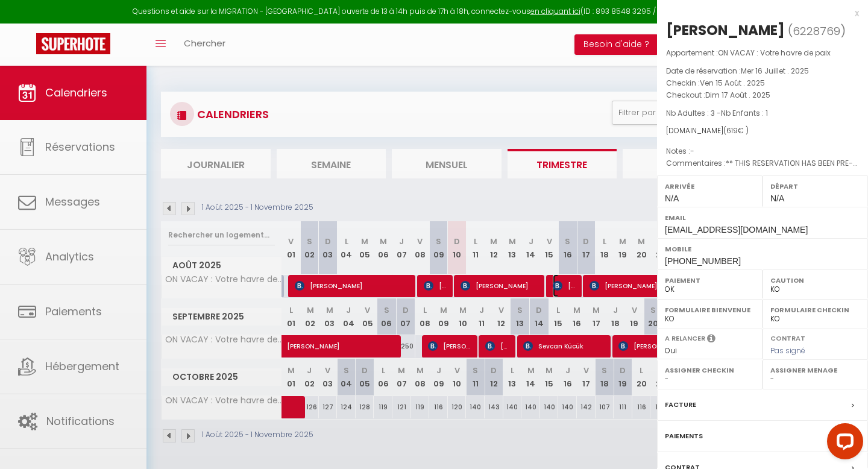 This screenshot has width=868, height=469. I want to click on label: Assigner Menage, so click(815, 370).